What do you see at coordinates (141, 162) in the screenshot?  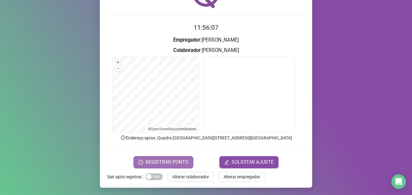 I see `span: clock-circle` at bounding box center [141, 162].